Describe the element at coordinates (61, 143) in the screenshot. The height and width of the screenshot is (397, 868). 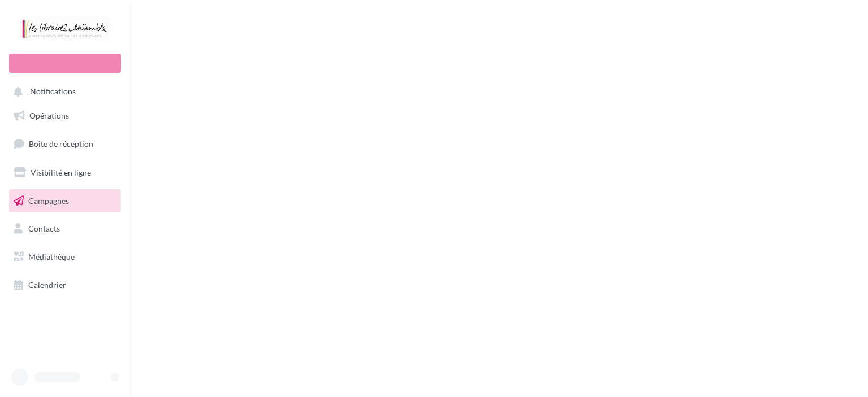
I see `span: Boîte de réception` at that location.